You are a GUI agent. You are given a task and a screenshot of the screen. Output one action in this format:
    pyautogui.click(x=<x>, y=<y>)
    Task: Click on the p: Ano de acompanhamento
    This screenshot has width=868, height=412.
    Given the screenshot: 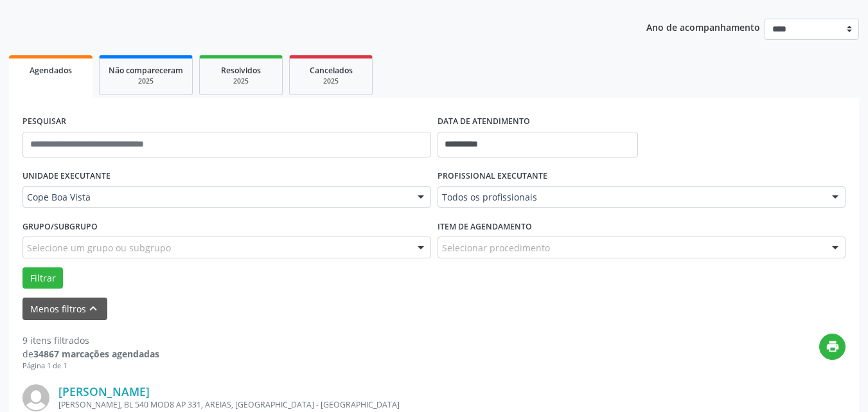 What is the action you would take?
    pyautogui.click(x=703, y=26)
    